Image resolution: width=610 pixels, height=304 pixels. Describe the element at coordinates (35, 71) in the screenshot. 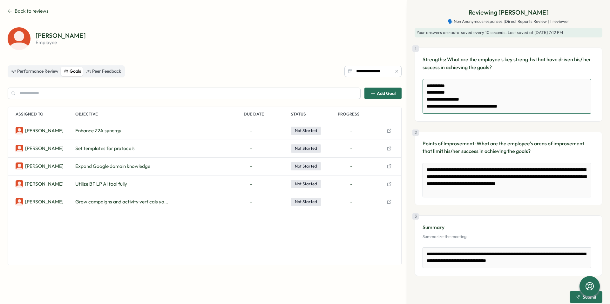

I see `div: Performance Review` at that location.